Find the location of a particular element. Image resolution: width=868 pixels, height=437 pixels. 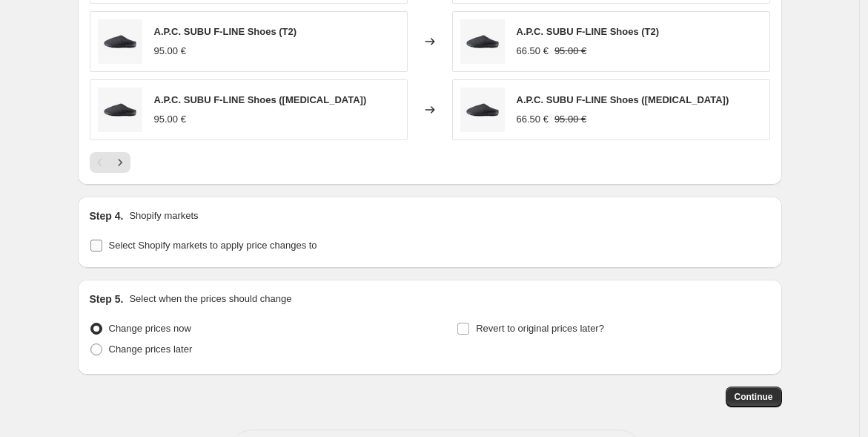

p: Shopify markets is located at coordinates (163, 216).